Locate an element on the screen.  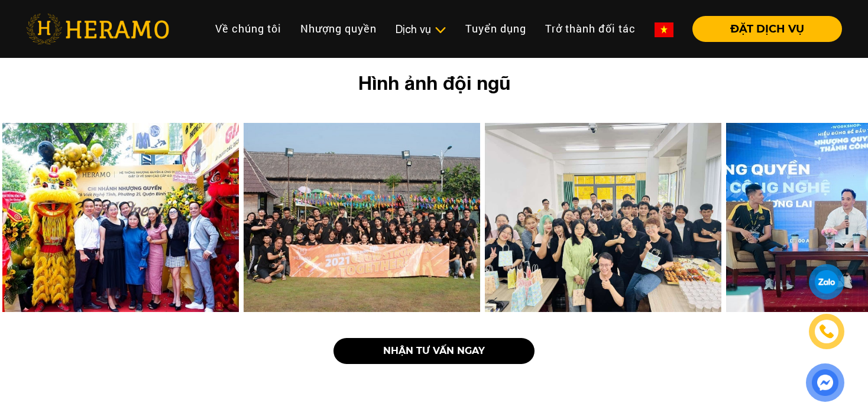
img: subToggleIcon is located at coordinates (440, 30).